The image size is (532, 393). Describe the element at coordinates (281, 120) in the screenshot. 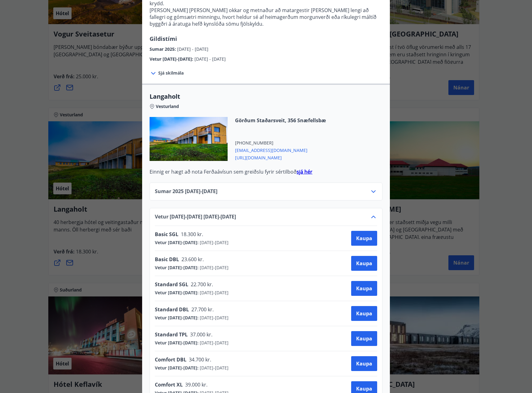

I see `span: Görðum Staðarsveit, 356 Snæfellsbæ` at that location.